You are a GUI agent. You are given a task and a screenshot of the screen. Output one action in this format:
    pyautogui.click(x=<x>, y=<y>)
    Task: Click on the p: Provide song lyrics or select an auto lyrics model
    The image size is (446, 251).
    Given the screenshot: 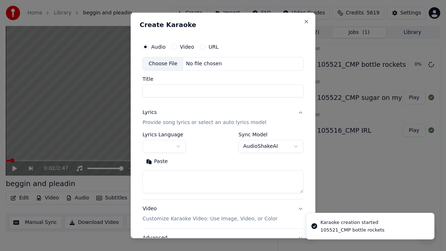 What is the action you would take?
    pyautogui.click(x=204, y=123)
    